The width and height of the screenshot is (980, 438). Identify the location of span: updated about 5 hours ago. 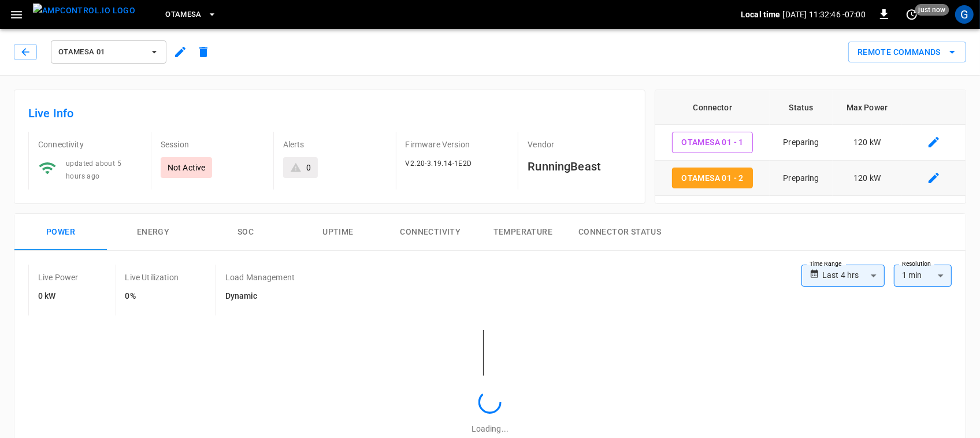
(93, 170).